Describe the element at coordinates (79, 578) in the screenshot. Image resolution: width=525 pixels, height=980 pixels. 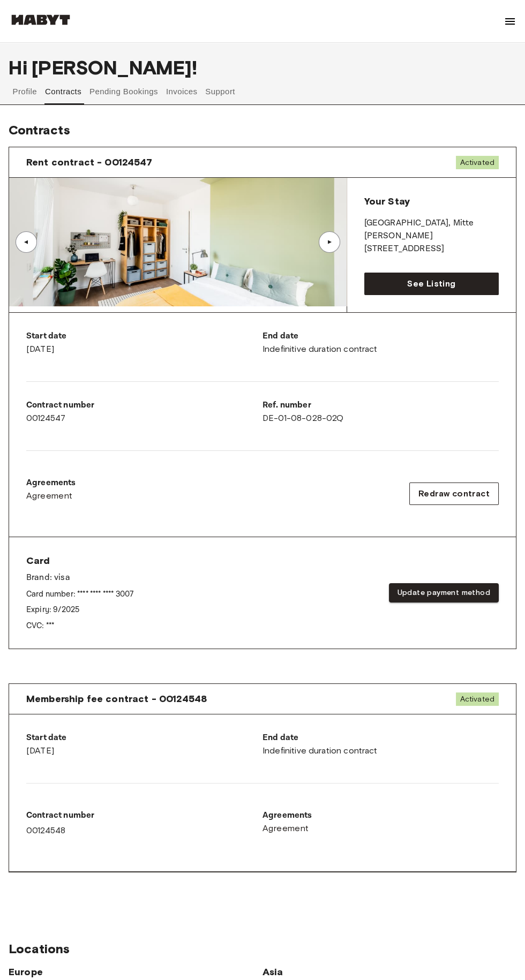
I see `p: Brand: visa` at that location.